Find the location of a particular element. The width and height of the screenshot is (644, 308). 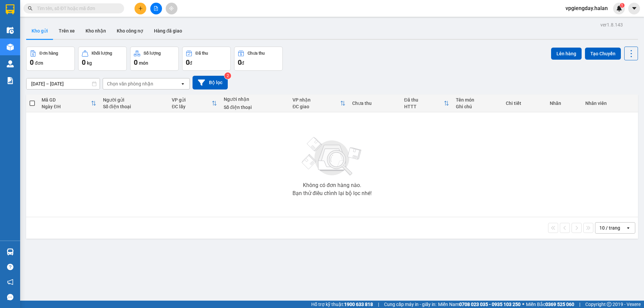

div: Bạn thử điều chỉnh lại bộ lọc nhé! is located at coordinates (332, 193).